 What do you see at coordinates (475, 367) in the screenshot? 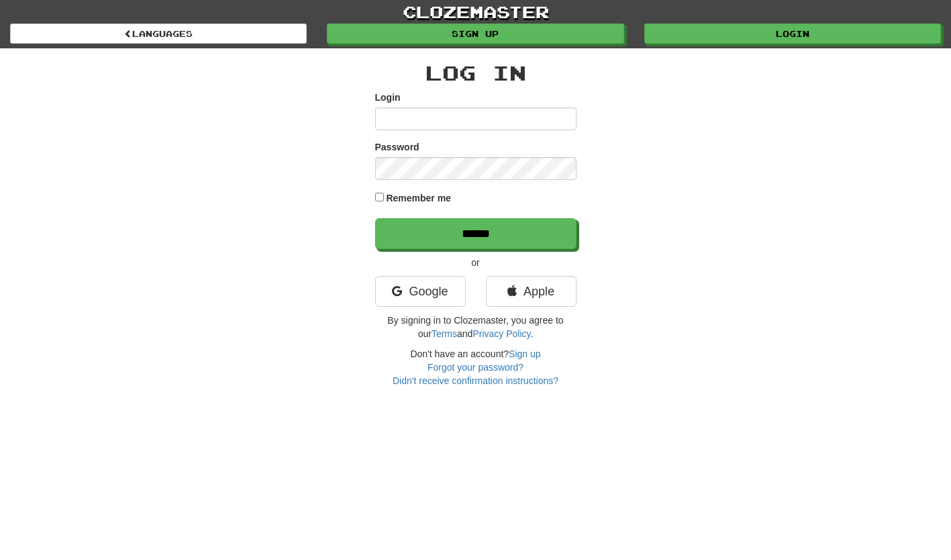
I see `a: Forgot your password?` at bounding box center [475, 367].